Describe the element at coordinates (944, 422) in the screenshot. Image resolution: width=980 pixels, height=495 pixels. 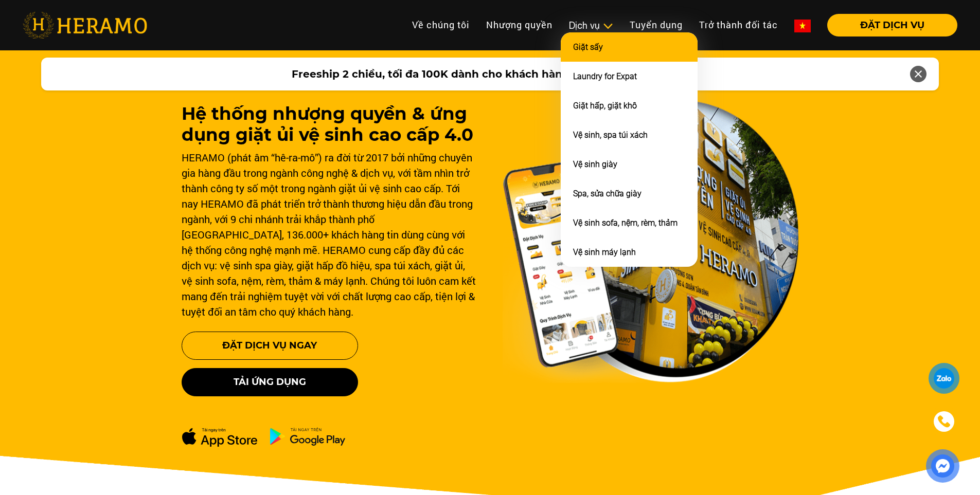
I see `a: phone-icon` at that location.